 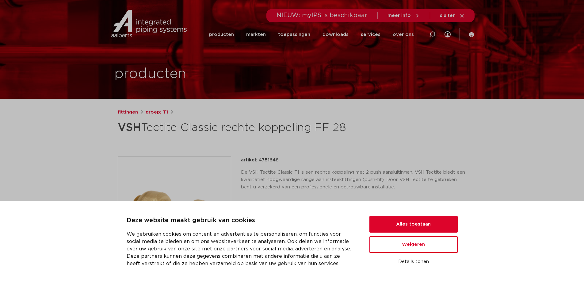 What do you see at coordinates (311, 34) in the screenshot?
I see `nav: Menu` at bounding box center [311, 34].